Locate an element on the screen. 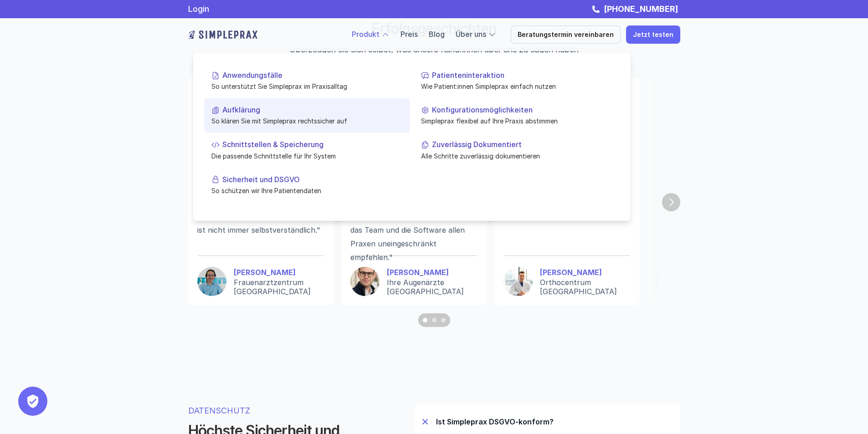  button: Scroll to page 1 is located at coordinates (423, 320).